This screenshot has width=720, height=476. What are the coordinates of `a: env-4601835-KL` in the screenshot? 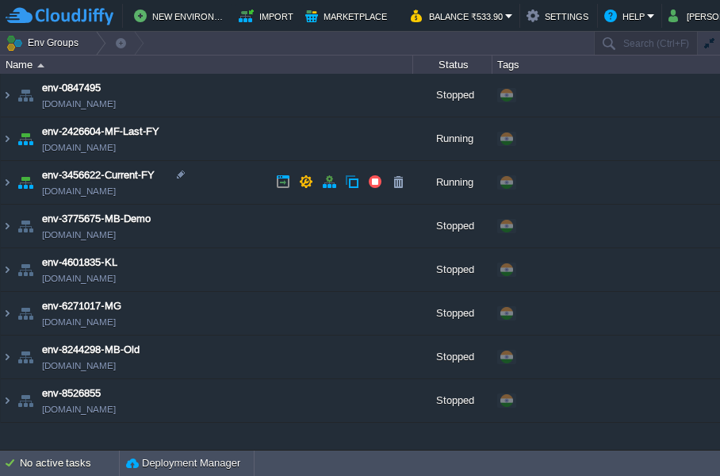 It's located at (79, 262).